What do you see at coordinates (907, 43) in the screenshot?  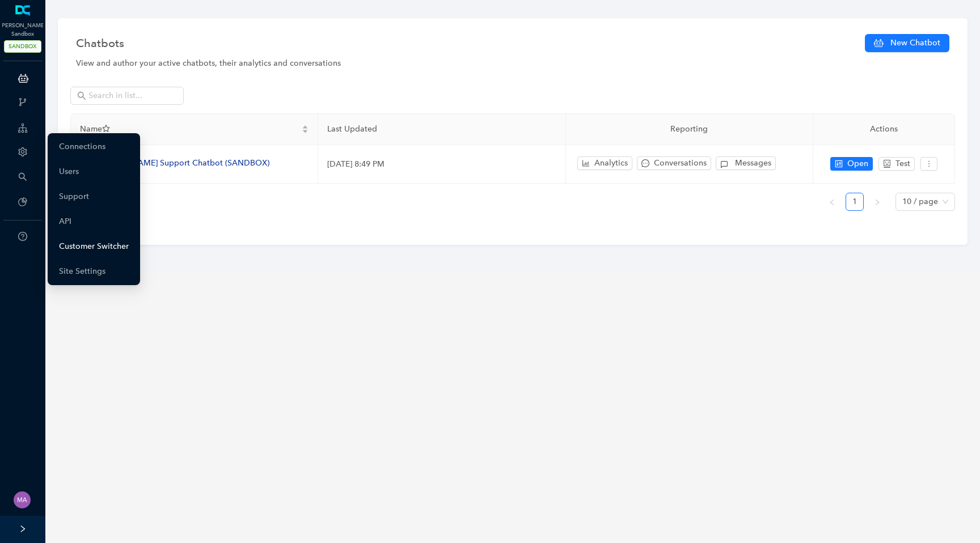 I see `button: New Chatbot` at bounding box center [907, 43].